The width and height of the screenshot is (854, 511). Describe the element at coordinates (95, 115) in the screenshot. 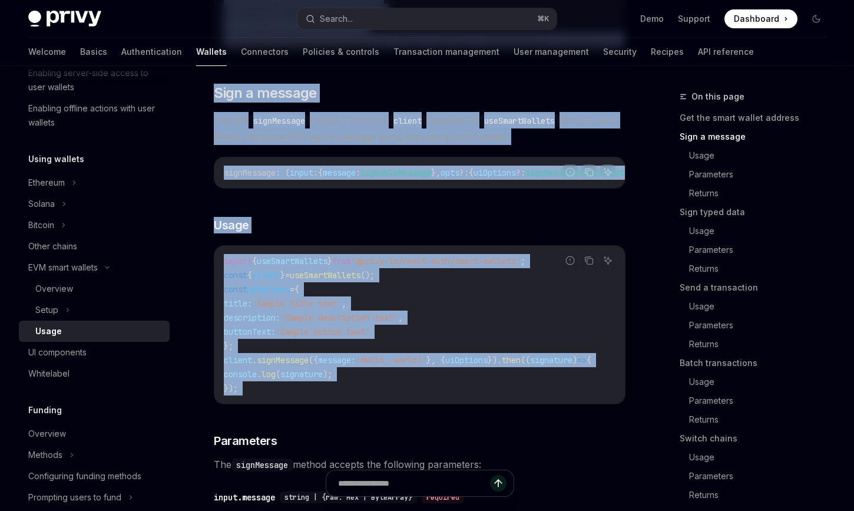

I see `div: Enabling offline actions with user wallets` at that location.